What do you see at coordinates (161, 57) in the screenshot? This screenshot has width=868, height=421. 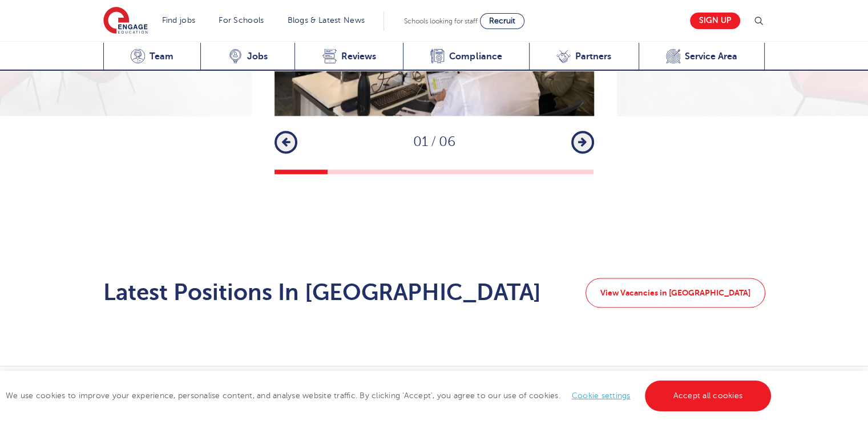 I see `span: Team` at bounding box center [161, 57].